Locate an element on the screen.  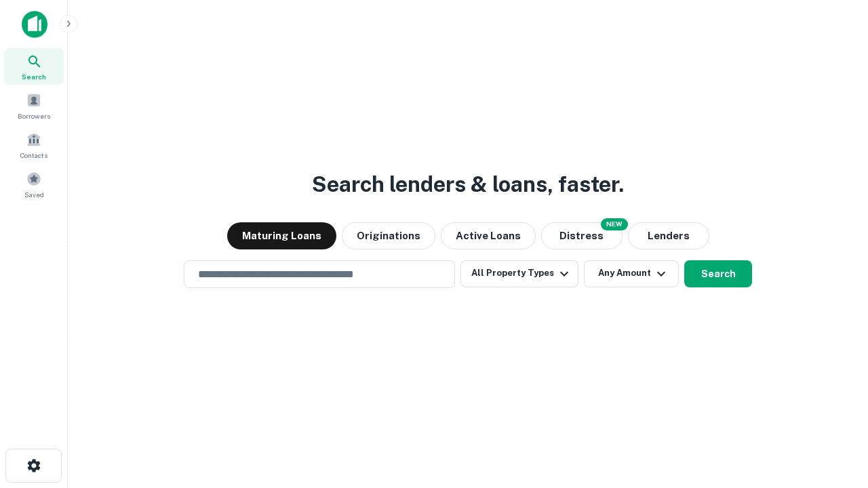
div: Chat Widget is located at coordinates (834, 413).